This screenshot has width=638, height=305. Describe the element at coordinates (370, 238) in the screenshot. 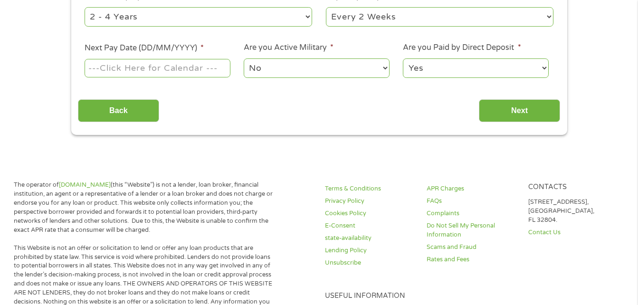

I see `a: state-availability` at that location.